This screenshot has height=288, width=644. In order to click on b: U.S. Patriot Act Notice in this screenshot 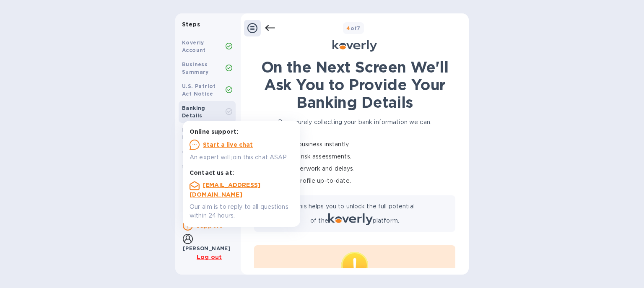, I will do `click(199, 89)`.